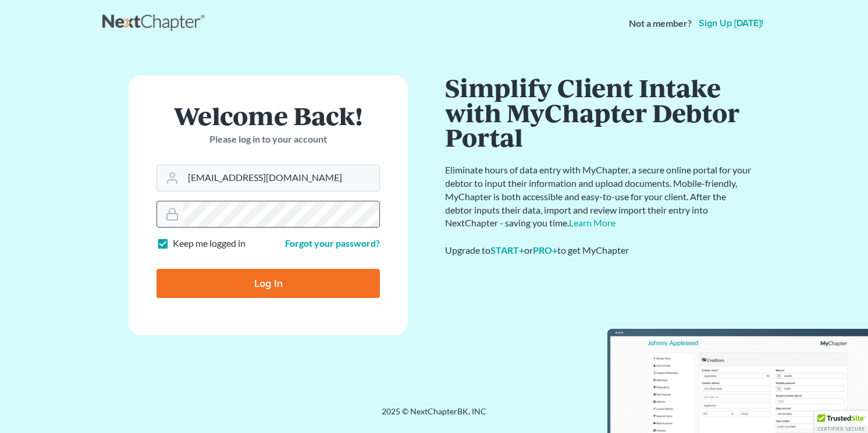 This screenshot has width=868, height=433. Describe the element at coordinates (600, 250) in the screenshot. I see `div: Upgrade to or to get MyChapter` at that location.